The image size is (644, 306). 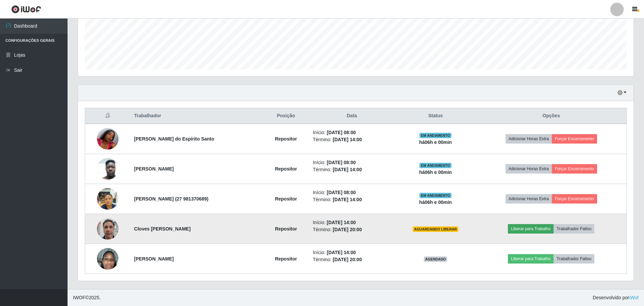 What do you see at coordinates (87, 298) in the screenshot?
I see `span: © 2025 .` at bounding box center [87, 298].